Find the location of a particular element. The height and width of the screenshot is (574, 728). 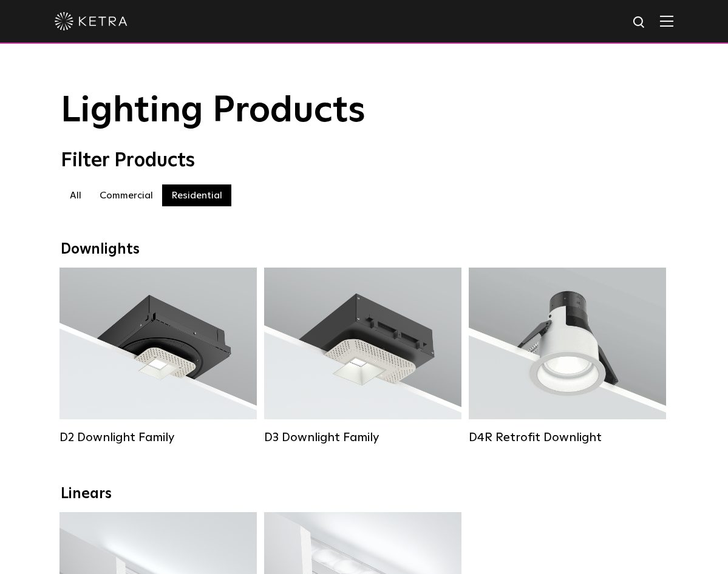

div: D3 Downlight Family is located at coordinates (362, 438).